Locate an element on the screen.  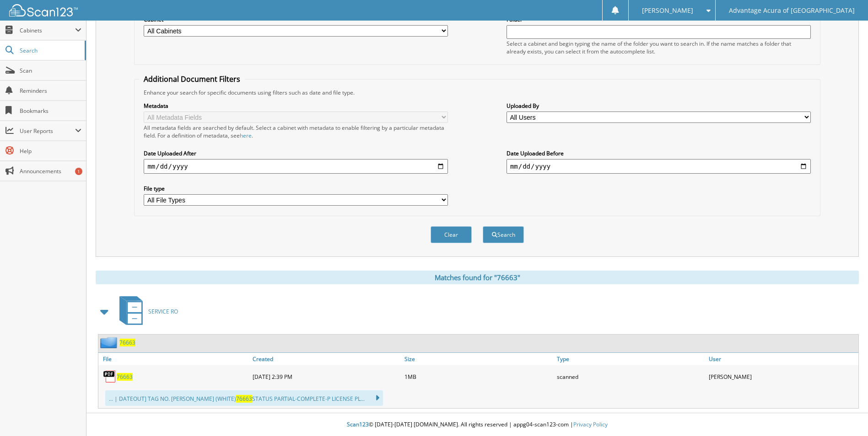
img: PDF.png is located at coordinates (110, 377).